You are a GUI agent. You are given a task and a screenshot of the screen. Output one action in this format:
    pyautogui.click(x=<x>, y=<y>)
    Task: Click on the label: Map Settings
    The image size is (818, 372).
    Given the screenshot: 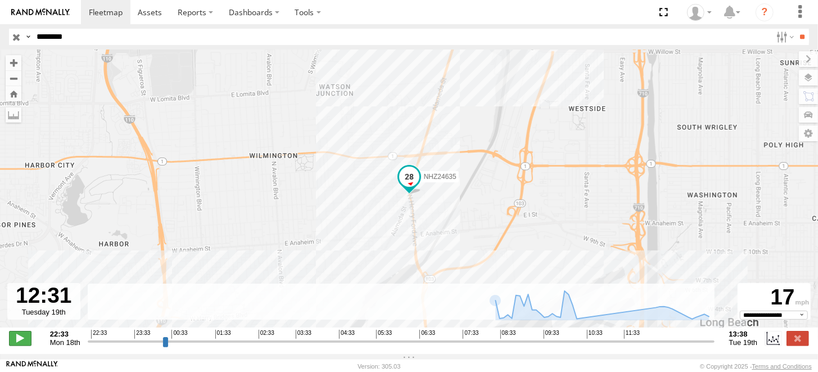 What is the action you would take?
    pyautogui.click(x=808, y=133)
    